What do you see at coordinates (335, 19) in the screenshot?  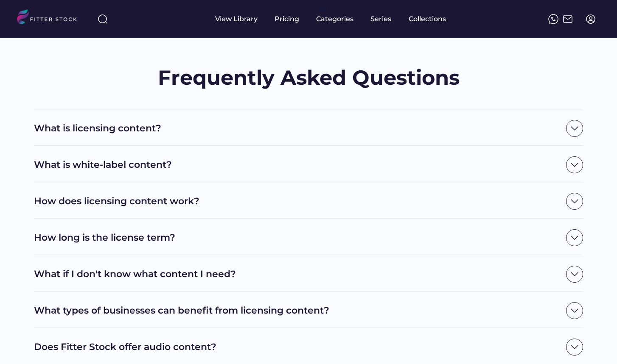 I see `div: Categories` at bounding box center [335, 19].